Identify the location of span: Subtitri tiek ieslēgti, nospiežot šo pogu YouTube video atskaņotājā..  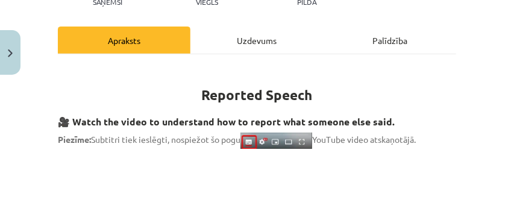
(237, 139).